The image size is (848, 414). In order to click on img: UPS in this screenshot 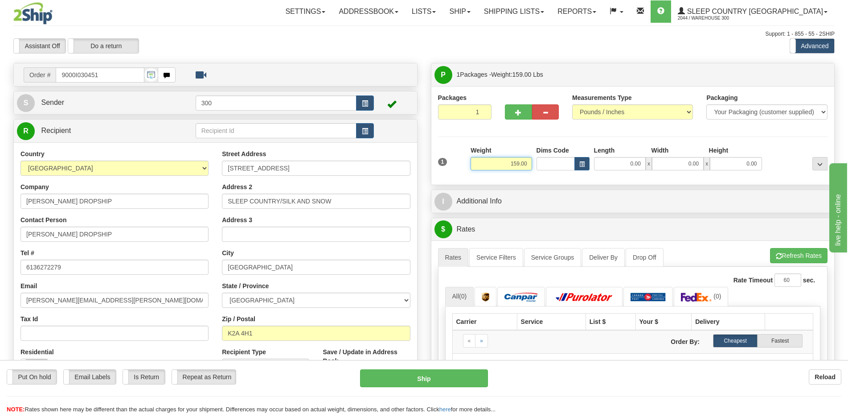, I will do `click(485, 297)`.